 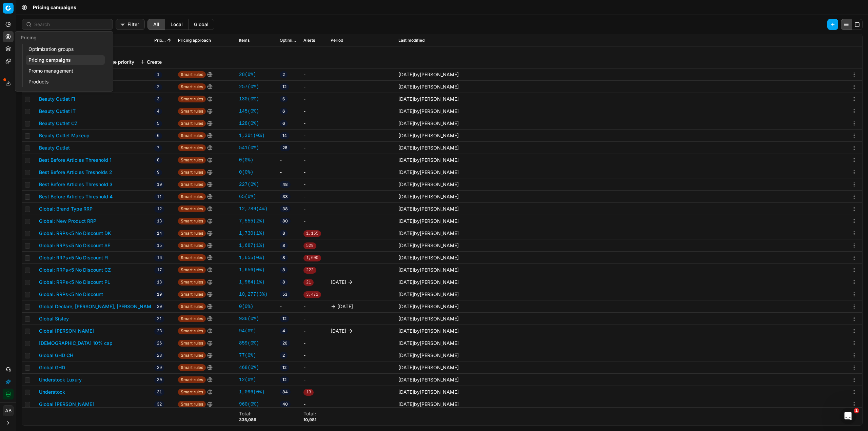 What do you see at coordinates (283, 75) in the screenshot?
I see `span: 2` at bounding box center [283, 75].